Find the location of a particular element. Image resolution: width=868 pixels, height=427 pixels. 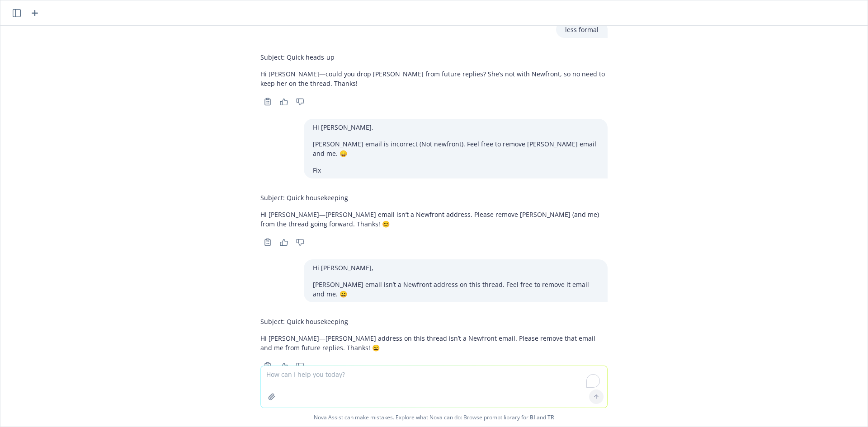

p: less formal is located at coordinates (582, 30).